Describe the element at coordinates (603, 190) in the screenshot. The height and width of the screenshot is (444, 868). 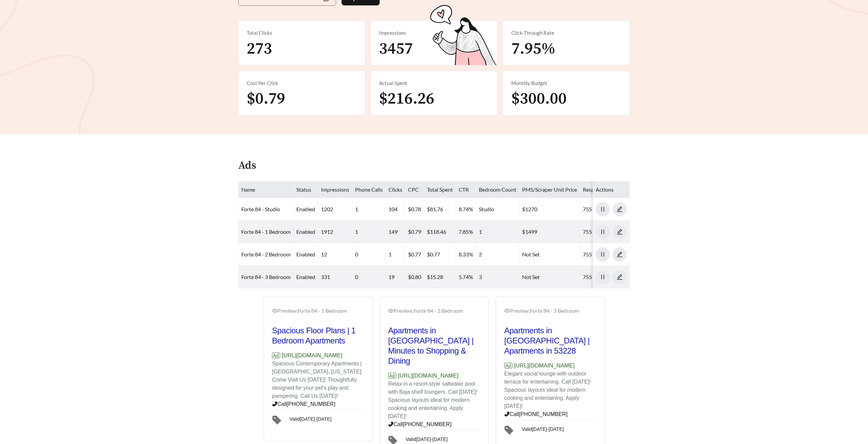
I see `th: Responsive Ad Id` at that location.